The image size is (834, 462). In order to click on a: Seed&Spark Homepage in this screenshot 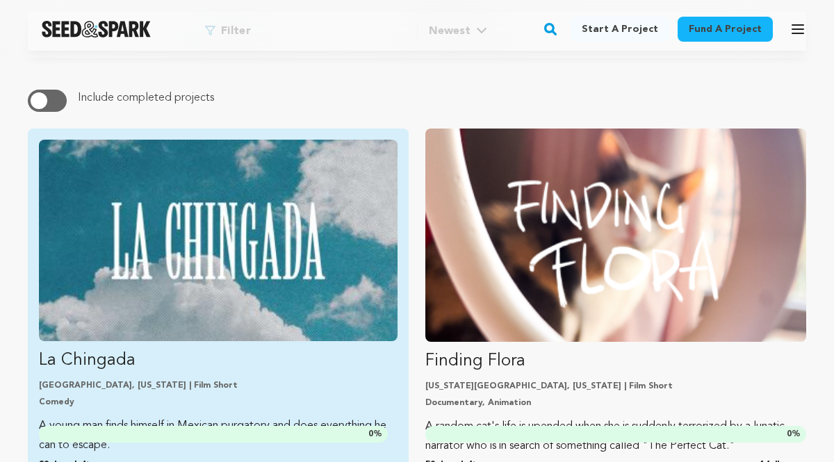, I will do `click(96, 29)`.